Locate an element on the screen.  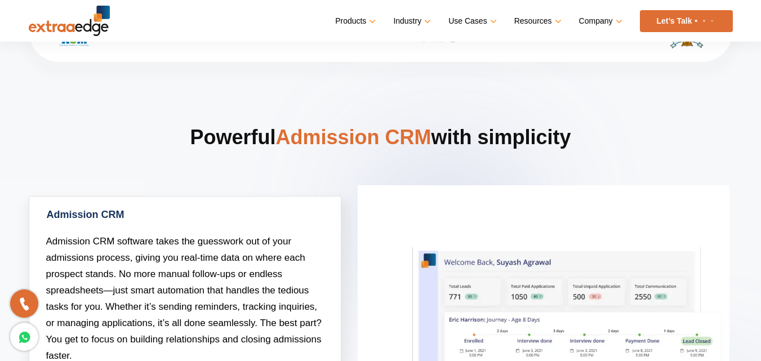
a: Admission CRM is located at coordinates (185, 214).